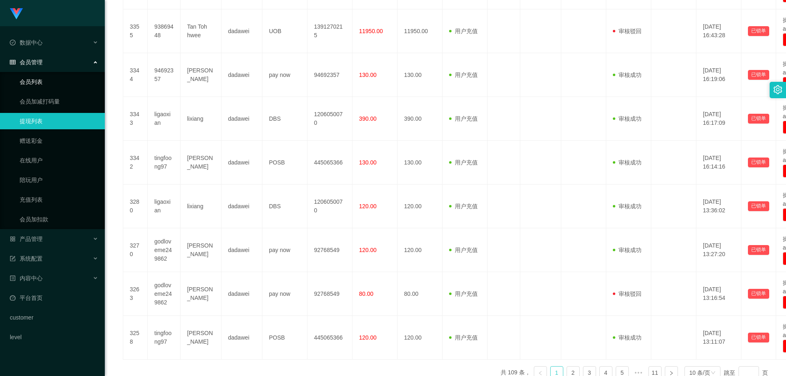 Image resolution: width=786 pixels, height=376 pixels. Describe the element at coordinates (540, 373) in the screenshot. I see `i: 图标: left` at that location.